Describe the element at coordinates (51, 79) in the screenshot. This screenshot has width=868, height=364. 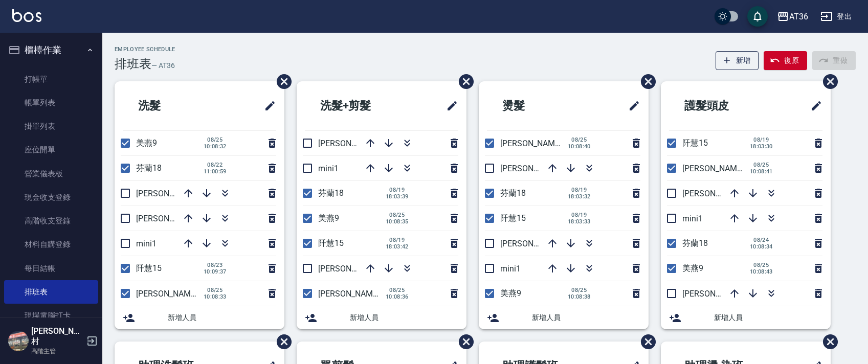
I see `a: 打帳單` at that location.